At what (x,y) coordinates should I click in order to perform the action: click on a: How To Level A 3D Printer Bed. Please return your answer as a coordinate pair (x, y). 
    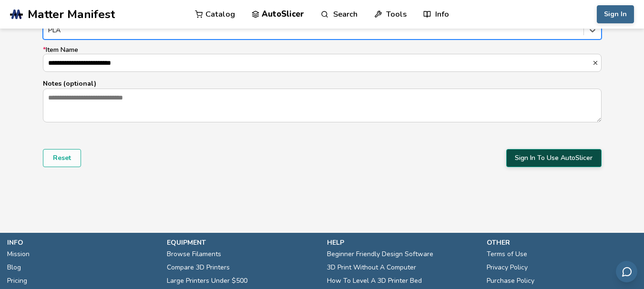
    Looking at the image, I should click on (374, 281).